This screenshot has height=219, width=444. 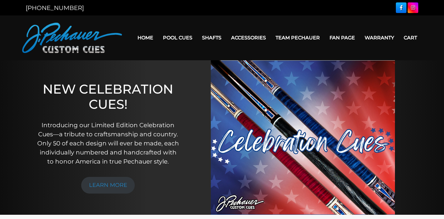 What do you see at coordinates (72, 38) in the screenshot?
I see `img: Pechauer Custom Cues` at bounding box center [72, 38].